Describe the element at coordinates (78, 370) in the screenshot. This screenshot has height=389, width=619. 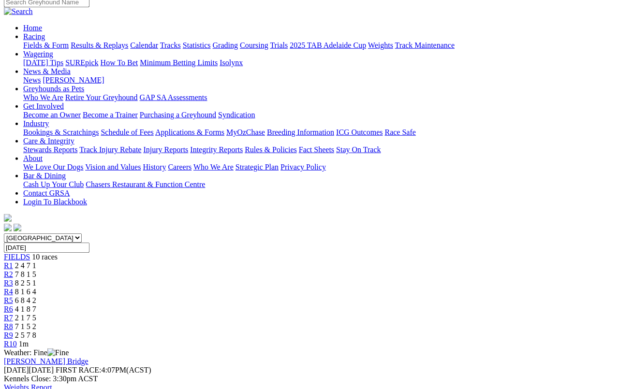
I see `span: FIRST RACE:` at that location.